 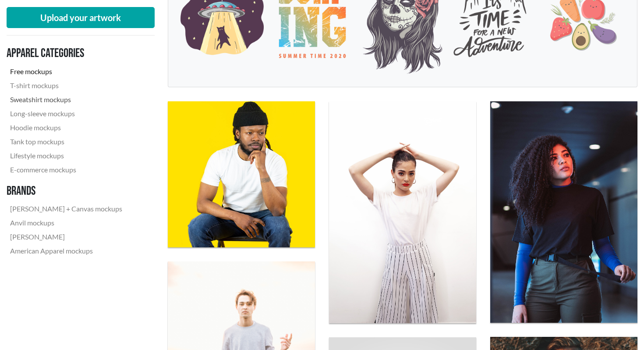 I want to click on img: woman with red lipstick wearing a white crew neck T-shirt in front of a white wall, so click(x=403, y=212).